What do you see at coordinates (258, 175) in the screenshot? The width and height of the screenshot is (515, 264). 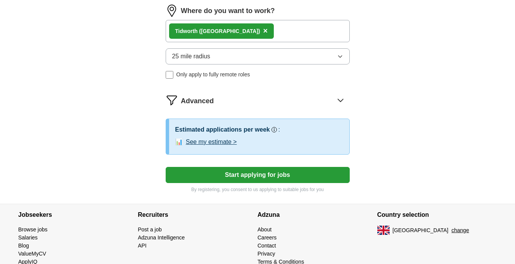 I see `button: Start applying for jobs` at bounding box center [258, 175].